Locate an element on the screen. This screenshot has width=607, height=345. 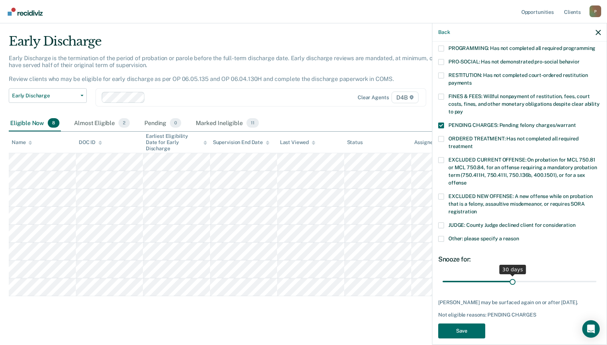
span: PRO-SOCIAL: Has not demonstrated pro-social behavior is located at coordinates (514, 62).